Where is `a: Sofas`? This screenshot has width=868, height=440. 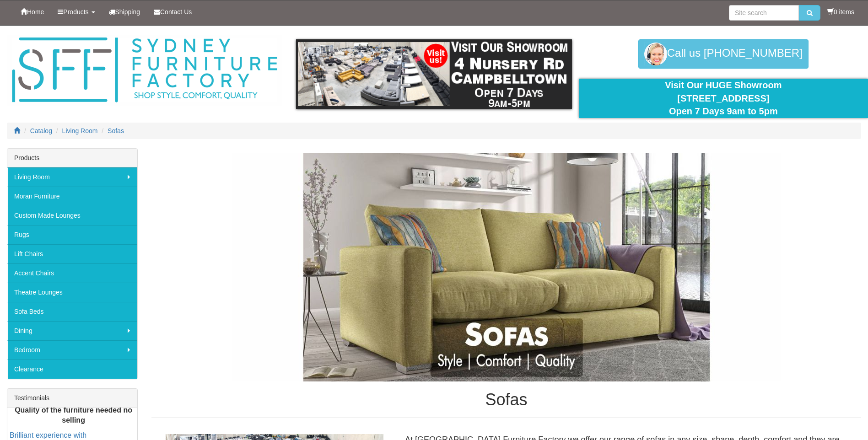
a: Sofas is located at coordinates (116, 131).